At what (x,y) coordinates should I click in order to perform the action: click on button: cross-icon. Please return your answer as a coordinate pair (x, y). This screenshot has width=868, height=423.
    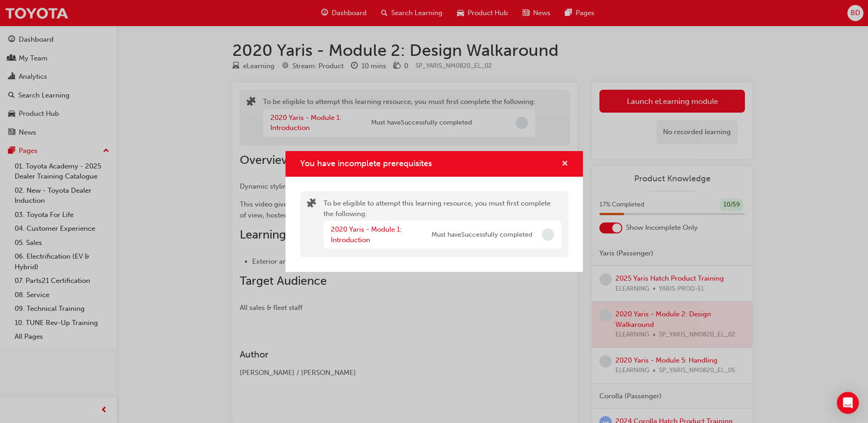
    Looking at the image, I should click on (565, 164).